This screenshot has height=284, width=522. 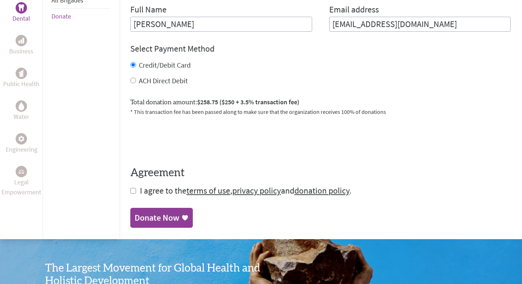 I want to click on img: Dental, so click(x=21, y=7).